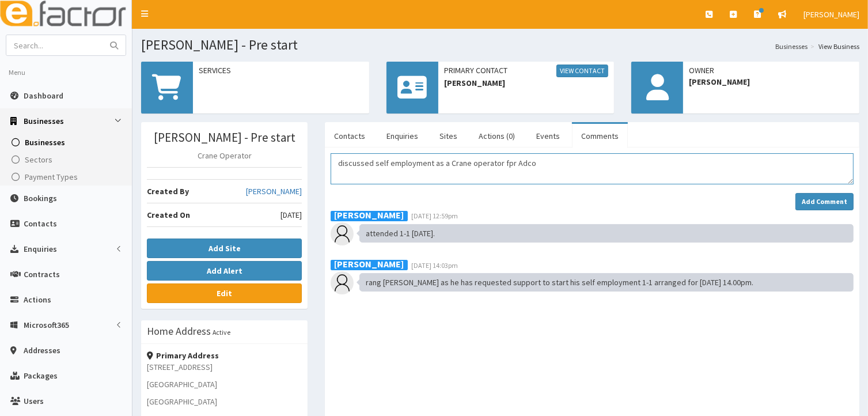 The height and width of the screenshot is (416, 868). Describe the element at coordinates (224, 293) in the screenshot. I see `b: Edit` at that location.